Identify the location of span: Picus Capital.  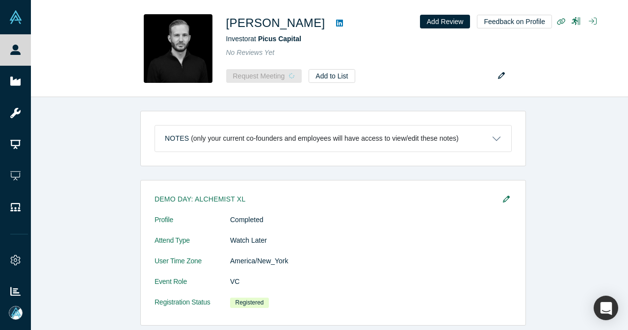
(279, 39).